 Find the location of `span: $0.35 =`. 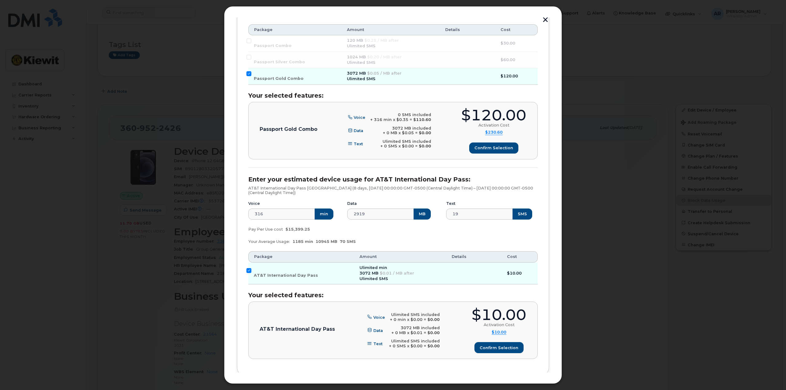

span: $0.35 = is located at coordinates (404, 120).